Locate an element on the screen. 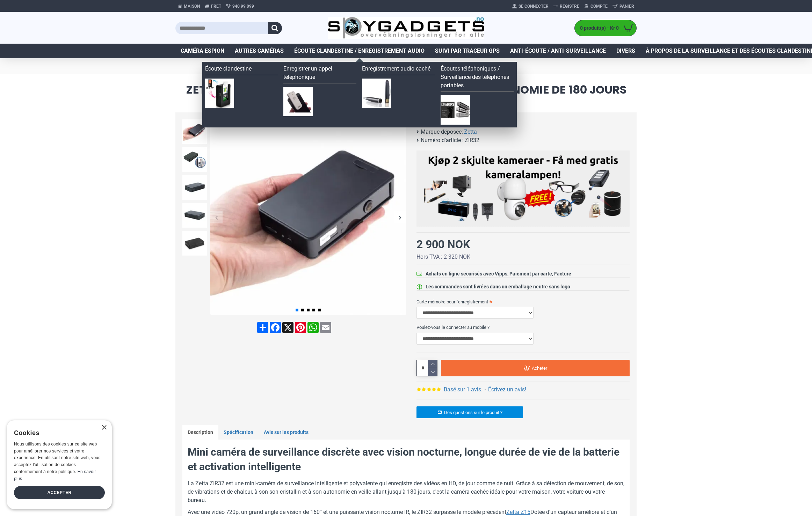 Image resolution: width=812 pixels, height=516 pixels. a: Lire la suite, ouvre une nouvelle fenêtre is located at coordinates (55, 475).